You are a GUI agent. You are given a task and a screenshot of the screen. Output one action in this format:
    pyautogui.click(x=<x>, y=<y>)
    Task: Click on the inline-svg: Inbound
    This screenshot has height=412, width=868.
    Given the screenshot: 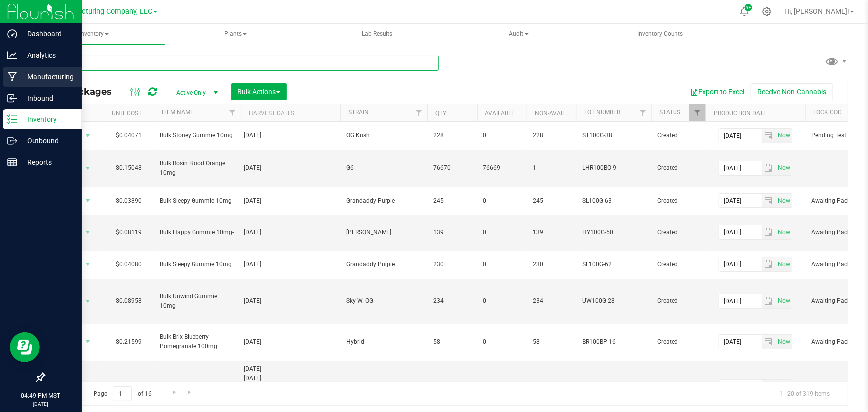 What is the action you would take?
    pyautogui.click(x=13, y=98)
    